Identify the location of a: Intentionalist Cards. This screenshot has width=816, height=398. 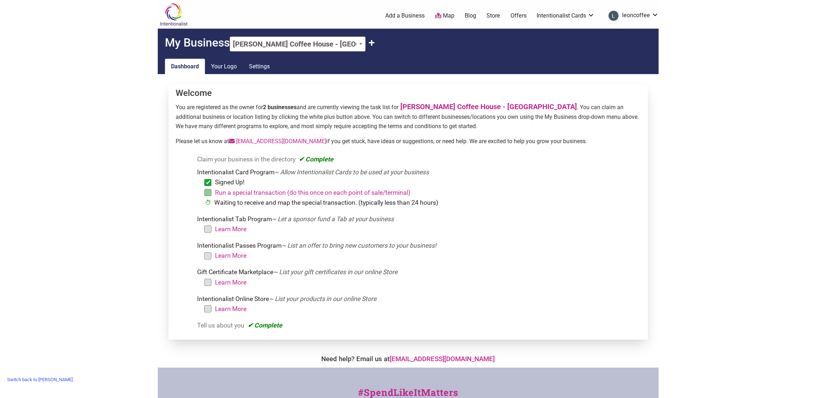
(565, 16).